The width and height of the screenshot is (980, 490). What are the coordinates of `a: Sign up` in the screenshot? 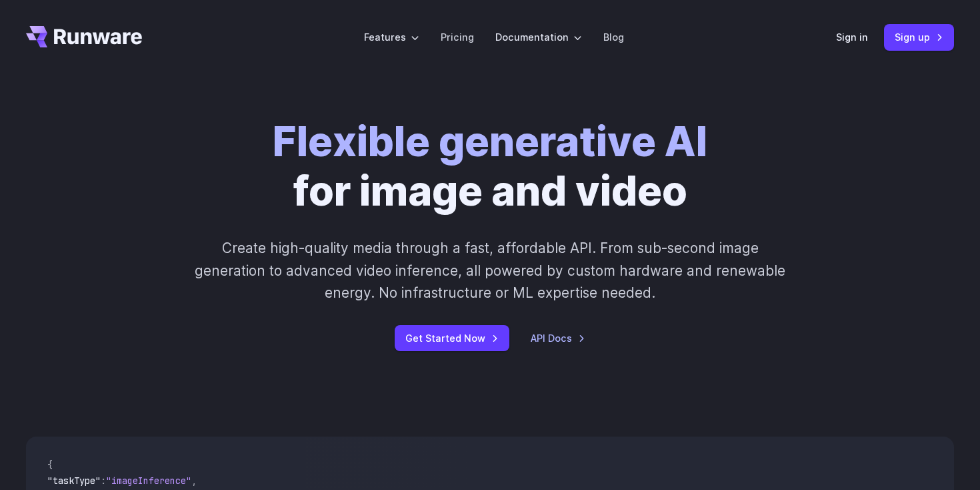 It's located at (919, 37).